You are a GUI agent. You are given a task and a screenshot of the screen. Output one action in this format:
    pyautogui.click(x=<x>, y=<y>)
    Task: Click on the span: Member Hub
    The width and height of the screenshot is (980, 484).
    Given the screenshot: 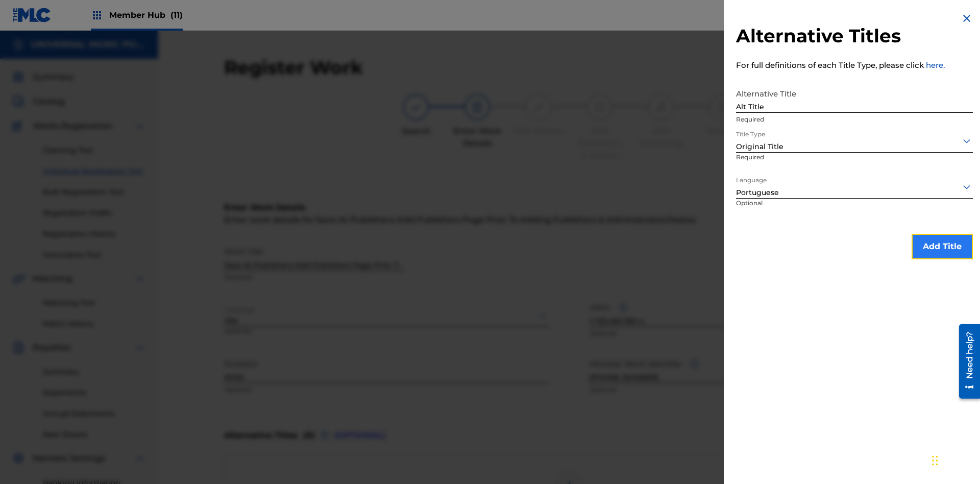 What is the action you would take?
    pyautogui.click(x=146, y=15)
    